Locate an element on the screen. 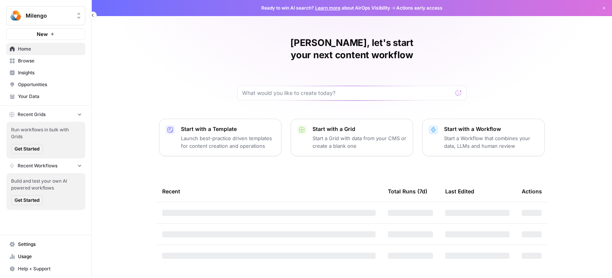 This screenshot has width=612, height=278. img: Milengo Logo is located at coordinates (16, 16).